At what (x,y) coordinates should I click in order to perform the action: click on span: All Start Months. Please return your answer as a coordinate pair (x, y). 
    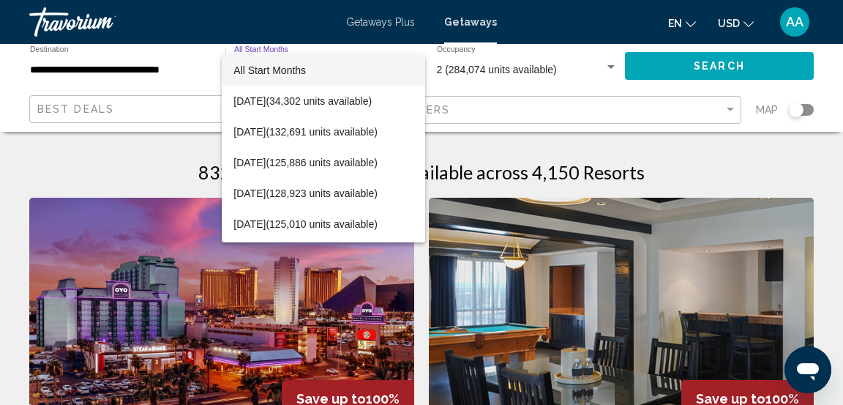
    Looking at the image, I should click on (269, 70).